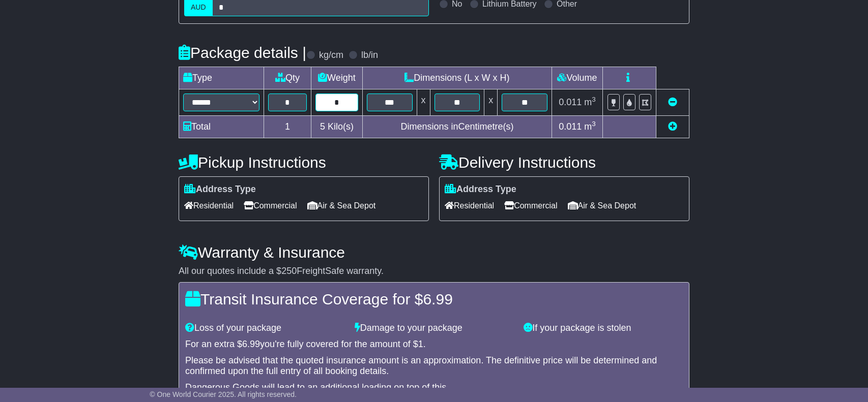  What do you see at coordinates (331, 55) in the screenshot?
I see `label: kg/cm` at bounding box center [331, 55].